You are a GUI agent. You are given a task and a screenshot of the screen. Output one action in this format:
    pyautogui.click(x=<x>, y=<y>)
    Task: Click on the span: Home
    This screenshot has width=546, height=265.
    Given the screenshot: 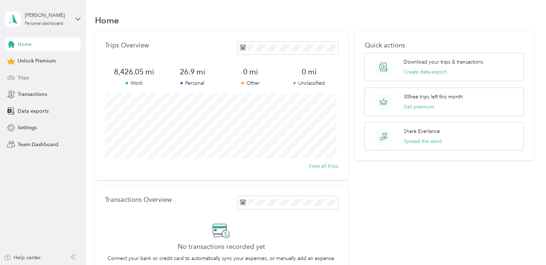 What is the action you would take?
    pyautogui.click(x=24, y=44)
    